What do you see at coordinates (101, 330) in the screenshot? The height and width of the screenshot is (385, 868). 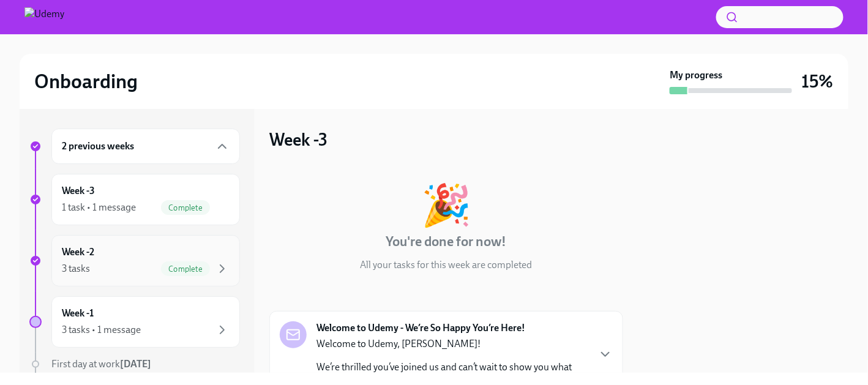 I see `div: 3 tasks • 1 message` at bounding box center [101, 330].